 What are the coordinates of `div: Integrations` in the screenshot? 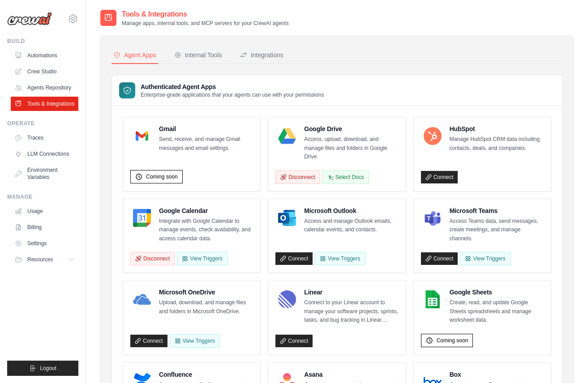 It's located at (262, 55).